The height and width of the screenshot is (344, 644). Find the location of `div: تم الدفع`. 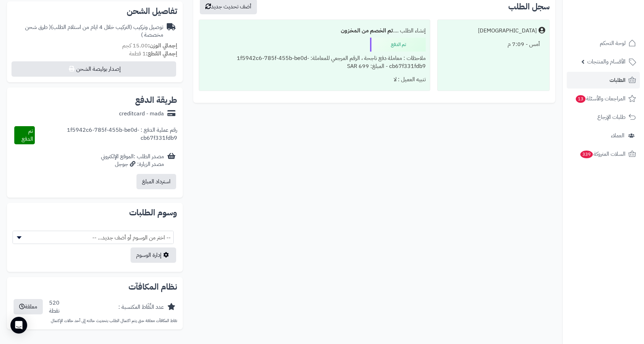

div: تم الدفع is located at coordinates (398, 45).